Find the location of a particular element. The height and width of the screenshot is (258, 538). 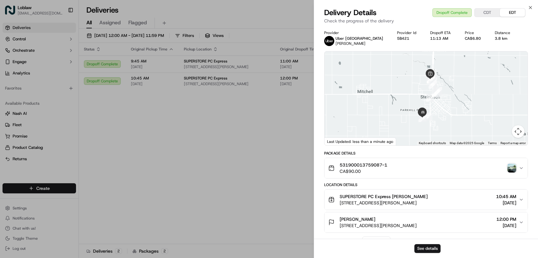

div: 2 is located at coordinates (436, 94).